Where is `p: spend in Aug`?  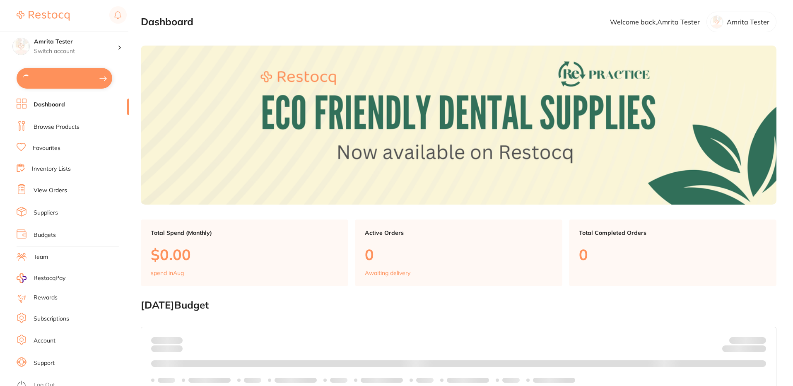
p: spend in Aug is located at coordinates (167, 273).